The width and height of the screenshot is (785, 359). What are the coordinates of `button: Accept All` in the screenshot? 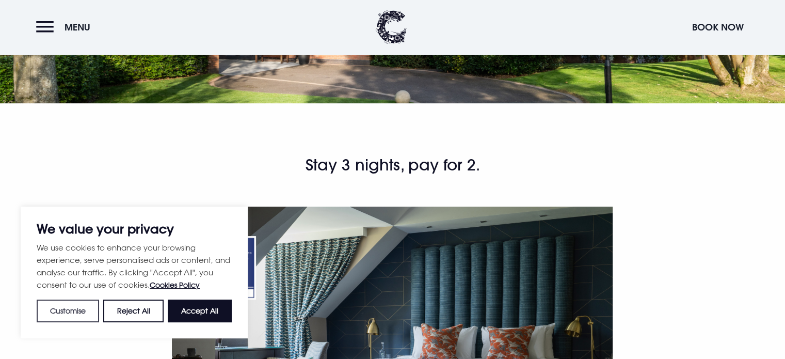 It's located at (200, 311).